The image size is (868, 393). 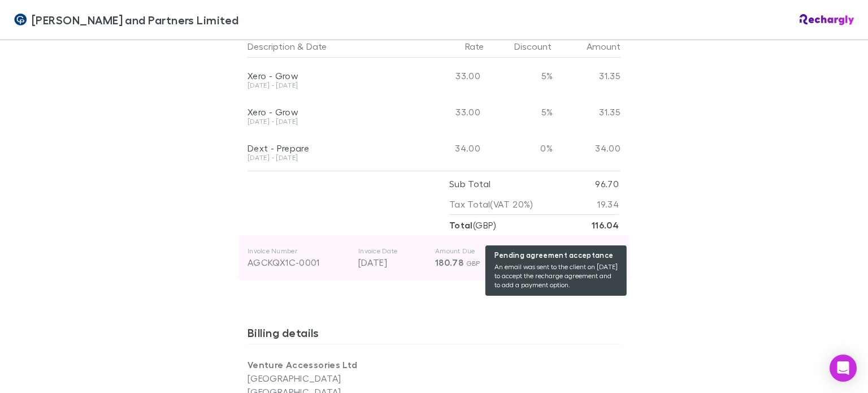 What do you see at coordinates (299, 251) in the screenshot?
I see `p: Invoice Number` at bounding box center [299, 251].